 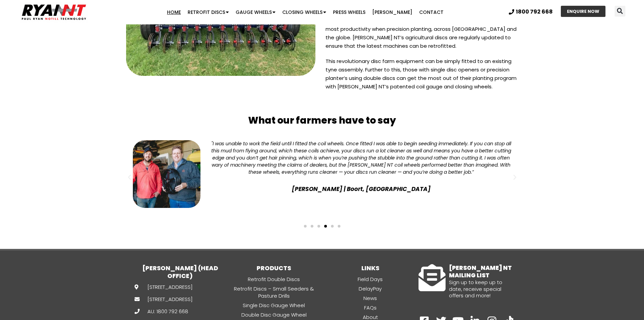 I want to click on nav: Menu, so click(x=305, y=12).